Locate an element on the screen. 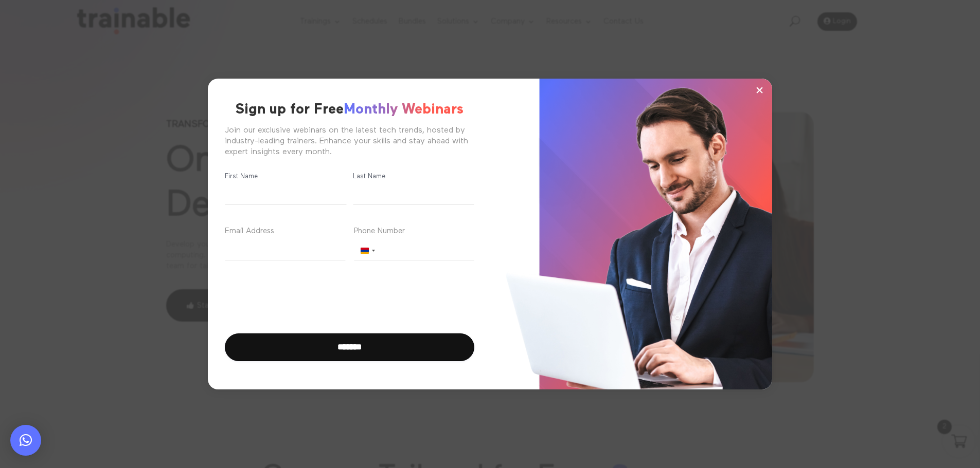  label: Phone Number is located at coordinates (414, 231).